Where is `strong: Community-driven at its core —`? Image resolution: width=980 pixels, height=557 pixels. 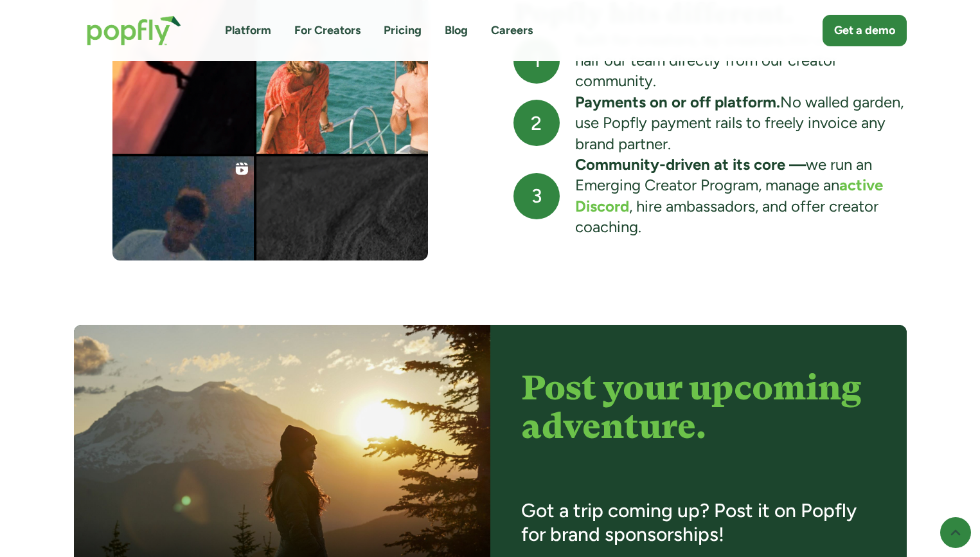 strong: Community-driven at its core — is located at coordinates (691, 164).